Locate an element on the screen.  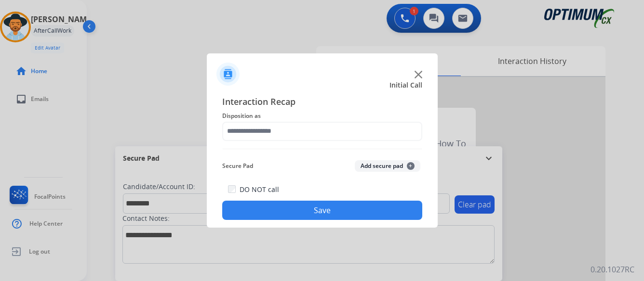
img: contact-recap-line.svg is located at coordinates (322, 149).